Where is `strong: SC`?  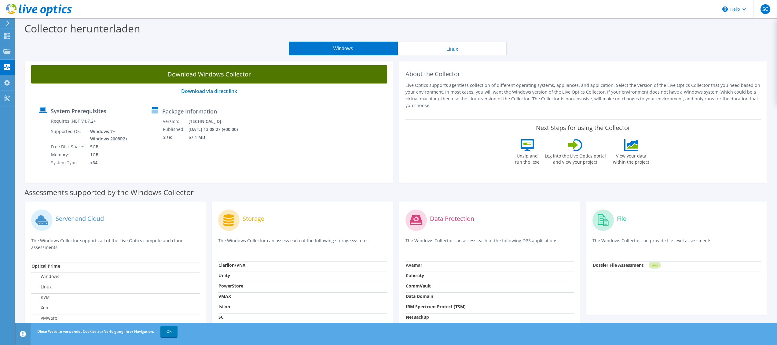
strong: SC is located at coordinates (221, 317).